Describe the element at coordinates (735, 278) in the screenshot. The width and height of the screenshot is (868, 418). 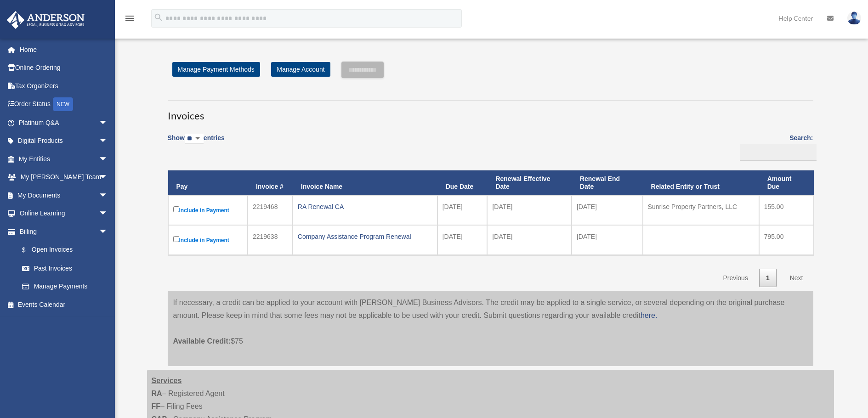
I see `a: Previous` at that location.